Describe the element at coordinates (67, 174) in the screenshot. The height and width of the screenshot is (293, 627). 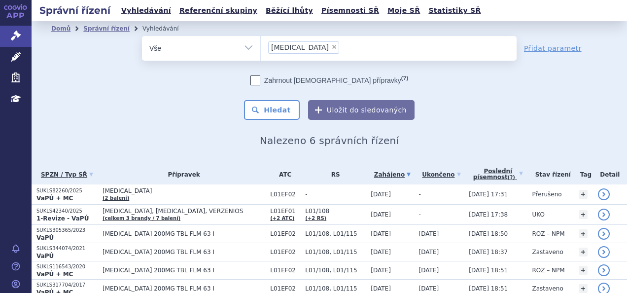
I see `a: SPZN / Typ SŘ` at that location.